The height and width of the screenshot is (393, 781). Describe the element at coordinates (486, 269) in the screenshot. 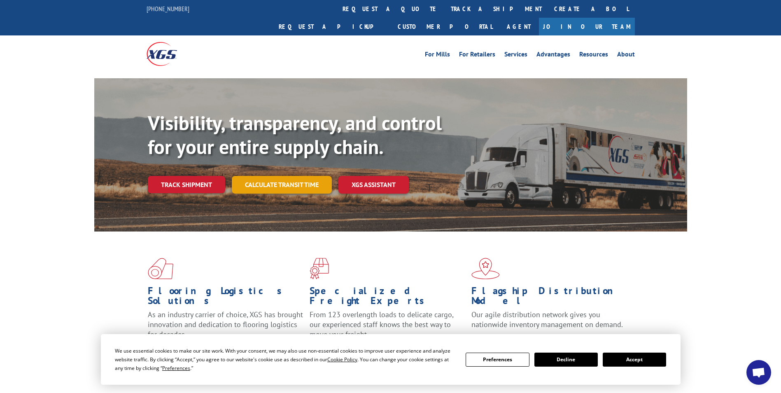

I see `img: xgs-icon-flagship-distribution-model-red` at that location.